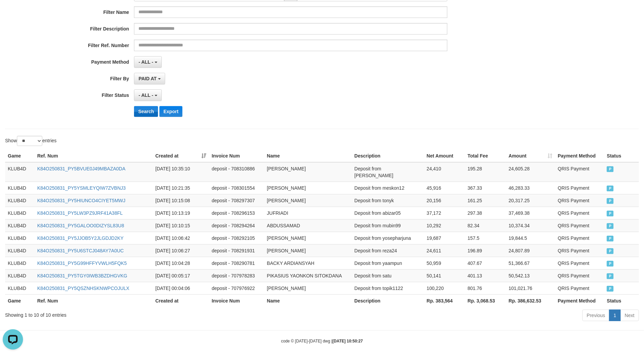  What do you see at coordinates (485, 172) in the screenshot?
I see `td: 195.28` at bounding box center [485, 172].